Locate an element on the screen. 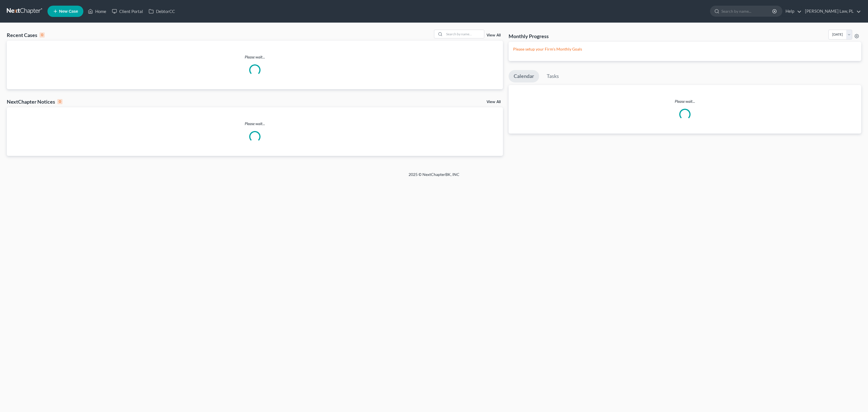  a: Tasks is located at coordinates (553, 76).